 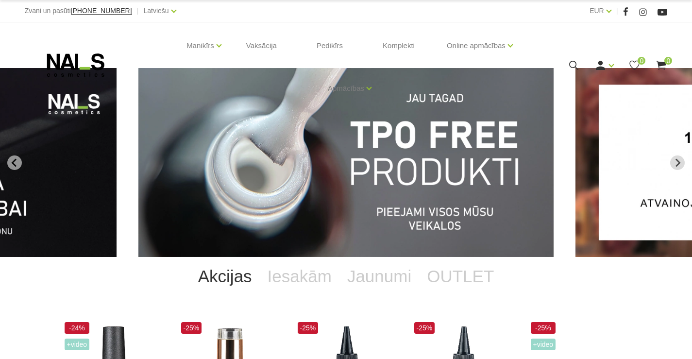 What do you see at coordinates (678, 163) in the screenshot?
I see `button: Next slide` at bounding box center [678, 163].